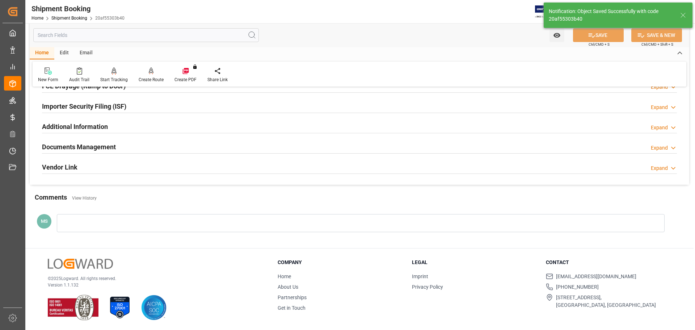 The width and height of the screenshot is (695, 330). Describe the element at coordinates (114, 80) in the screenshot. I see `div: Start Tracking` at that location.